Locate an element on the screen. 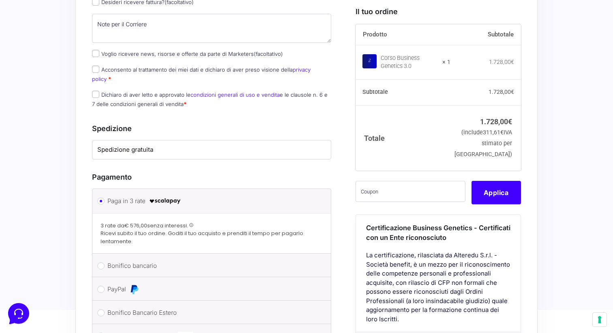  span: Start a Conversation is located at coordinates (86, 89).